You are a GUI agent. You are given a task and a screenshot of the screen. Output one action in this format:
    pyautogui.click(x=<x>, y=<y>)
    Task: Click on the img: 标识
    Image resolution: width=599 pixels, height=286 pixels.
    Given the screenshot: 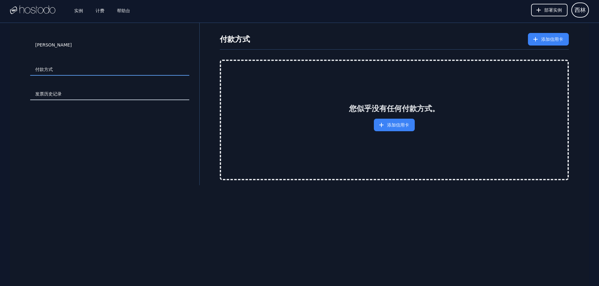 What is the action you would take?
    pyautogui.click(x=33, y=10)
    